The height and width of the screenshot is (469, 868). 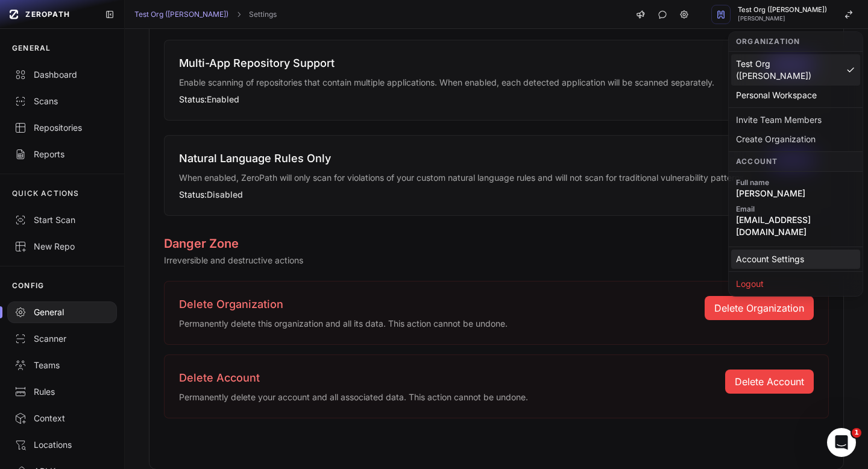 I want to click on p: Irreversible and destructive actions, so click(x=496, y=260).